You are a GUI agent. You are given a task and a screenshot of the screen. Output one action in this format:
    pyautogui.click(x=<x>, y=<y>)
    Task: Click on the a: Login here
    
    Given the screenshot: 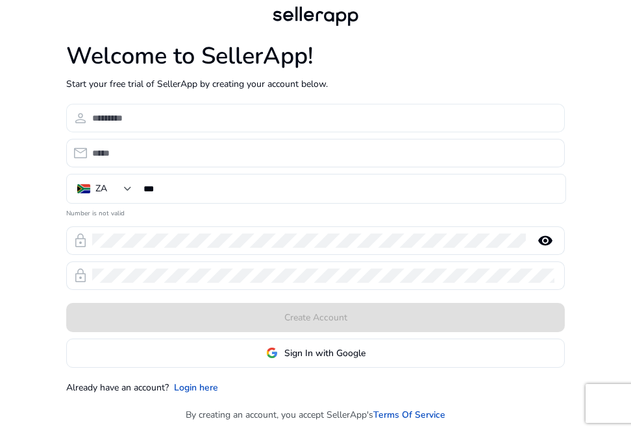 What is the action you would take?
    pyautogui.click(x=196, y=387)
    